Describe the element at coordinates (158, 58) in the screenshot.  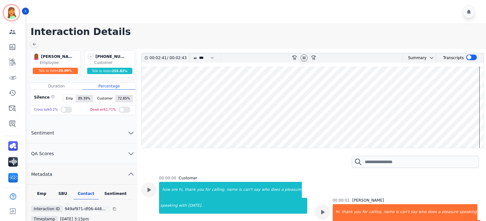
I see `div: 00:02:41` at that location.